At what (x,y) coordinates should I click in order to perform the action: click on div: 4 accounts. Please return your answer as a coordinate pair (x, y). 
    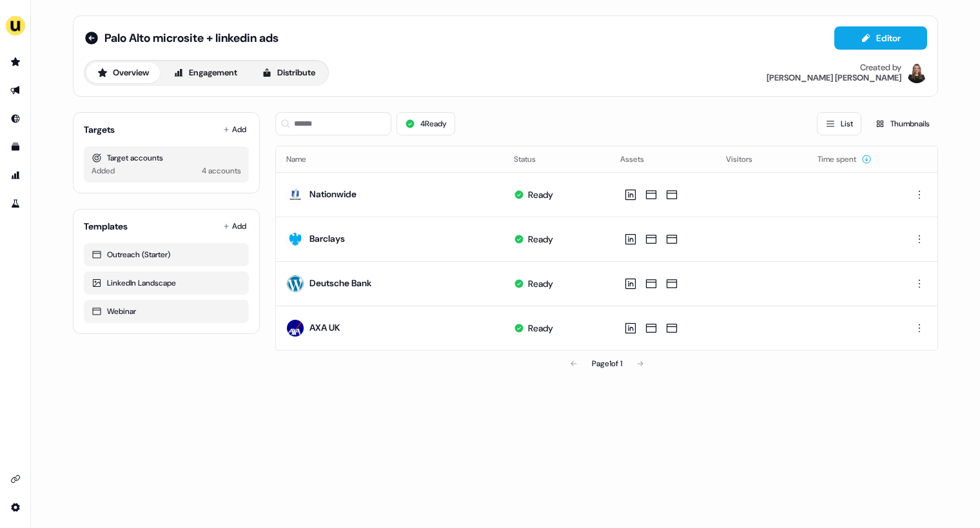
    Looking at the image, I should click on (221, 171).